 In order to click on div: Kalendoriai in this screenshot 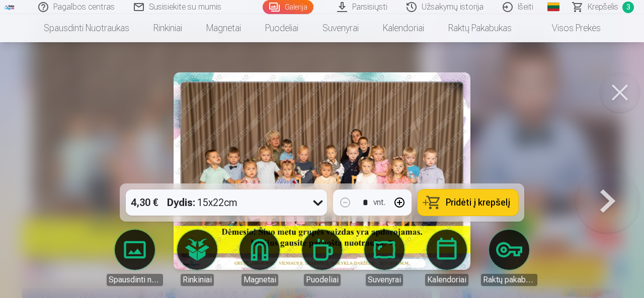, I will do `click(447, 280)`.